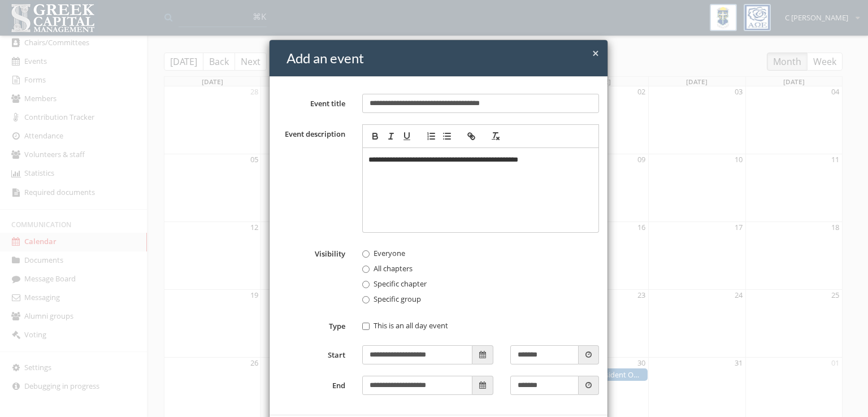 The width and height of the screenshot is (868, 417). I want to click on label: Type, so click(312, 325).